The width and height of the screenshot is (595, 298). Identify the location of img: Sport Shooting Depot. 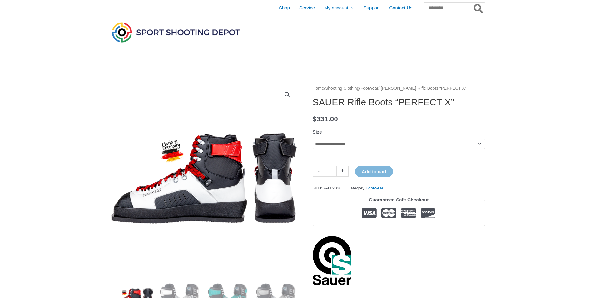
(176, 32).